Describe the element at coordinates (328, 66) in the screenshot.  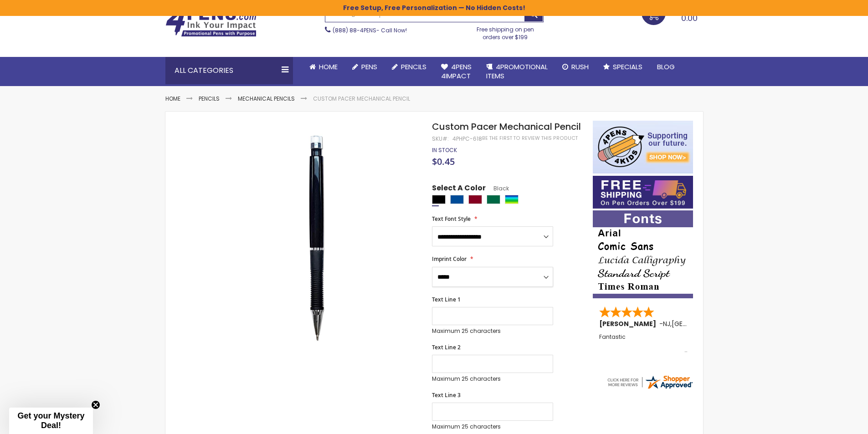
I see `span: Home` at that location.